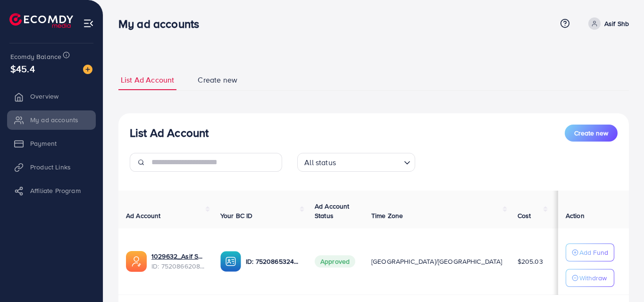 This screenshot has height=302, width=644. I want to click on p: Withdraw, so click(593, 278).